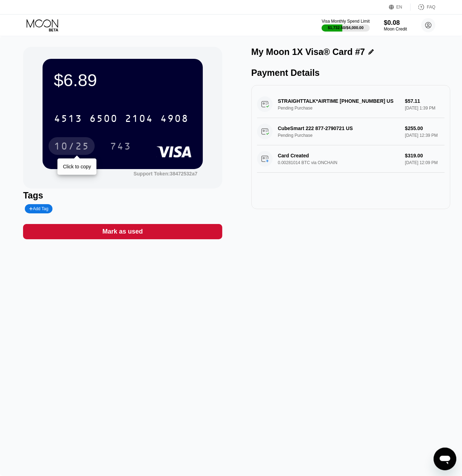 The height and width of the screenshot is (476, 462). What do you see at coordinates (395, 25) in the screenshot?
I see `div: $0.08Moon Credit` at bounding box center [395, 25].